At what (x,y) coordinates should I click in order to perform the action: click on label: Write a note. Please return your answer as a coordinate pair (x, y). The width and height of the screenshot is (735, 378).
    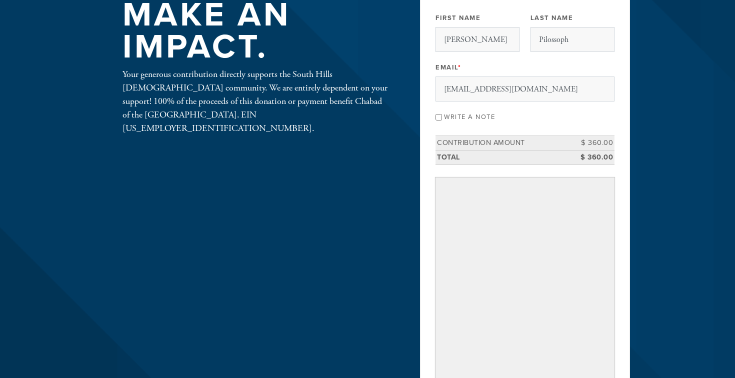
    Looking at the image, I should click on (470, 117).